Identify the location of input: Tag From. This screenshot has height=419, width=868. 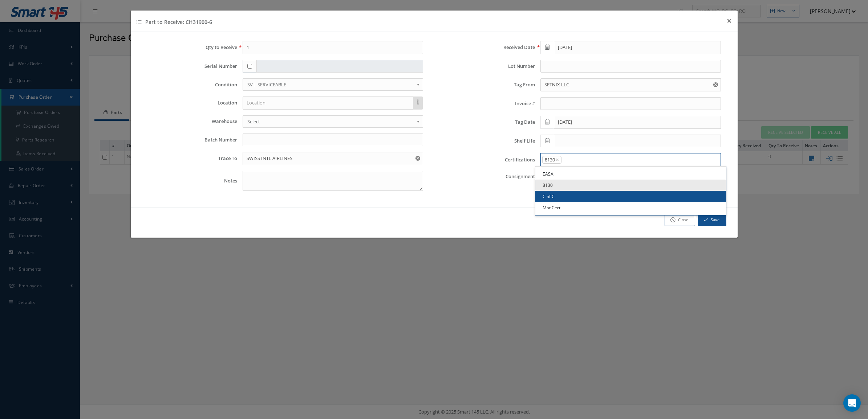
(630, 85).